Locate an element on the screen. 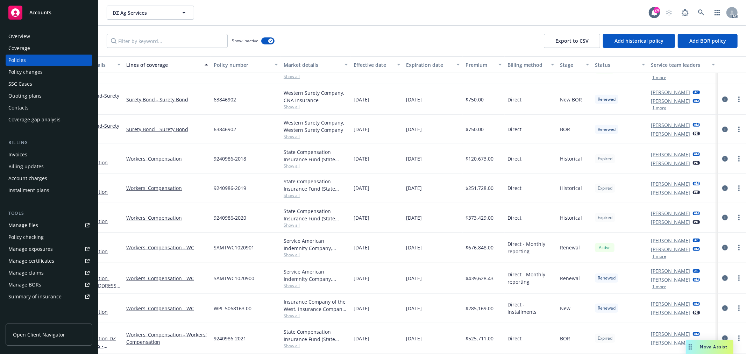 This screenshot has width=746, height=354. span: WPL 5068163 00 is located at coordinates (233, 308).